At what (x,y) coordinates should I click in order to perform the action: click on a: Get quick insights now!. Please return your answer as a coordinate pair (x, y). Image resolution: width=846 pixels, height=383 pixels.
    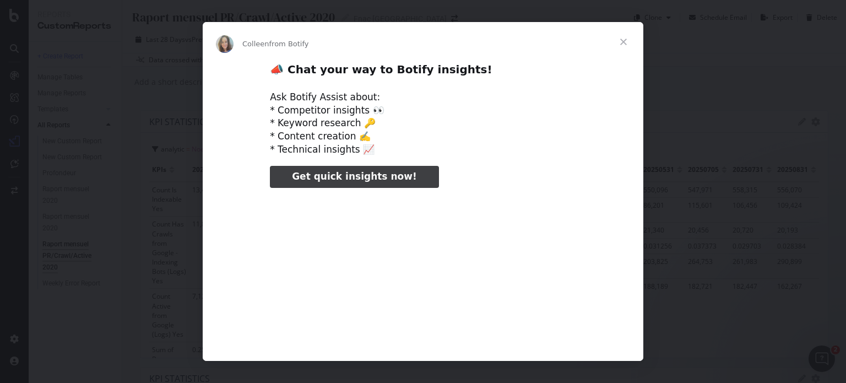
    Looking at the image, I should click on (354, 177).